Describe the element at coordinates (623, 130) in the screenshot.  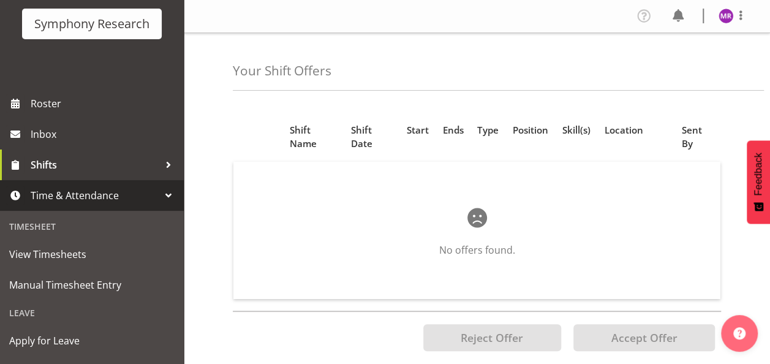
I see `span: Location` at that location.